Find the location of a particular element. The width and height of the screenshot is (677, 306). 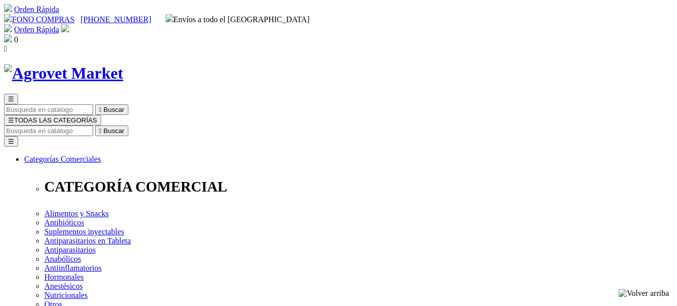

a: Antiinflamatorios is located at coordinates (73, 267).